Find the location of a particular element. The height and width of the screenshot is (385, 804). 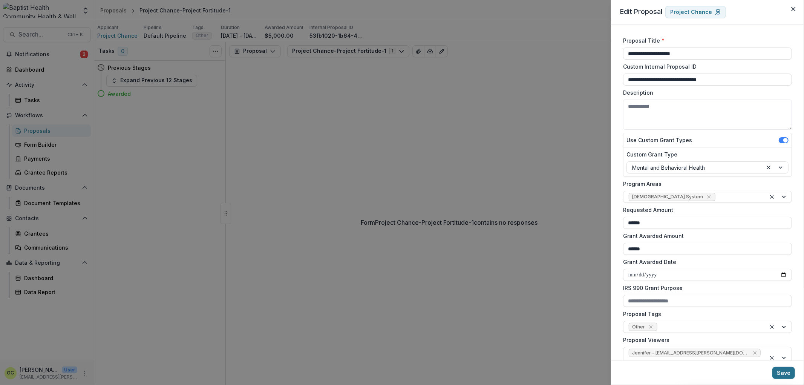

div: Remove Other is located at coordinates (651, 327).